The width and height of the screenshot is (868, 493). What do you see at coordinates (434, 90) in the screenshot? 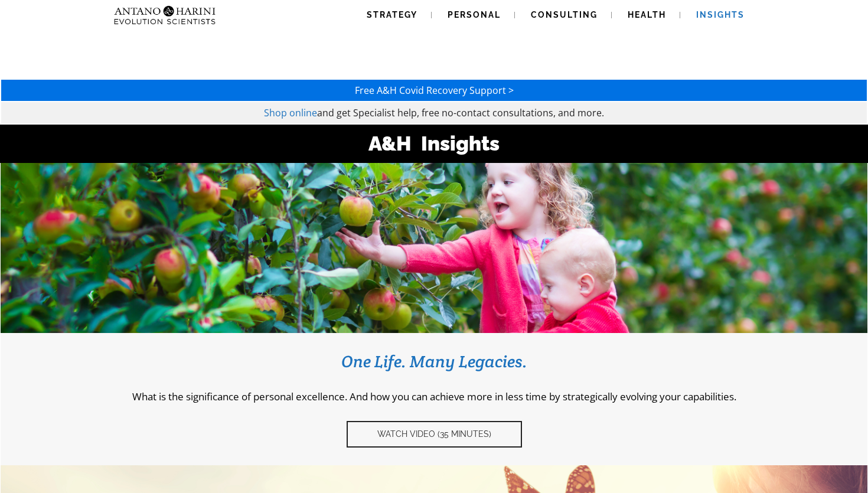
I see `span: Free A&H Covid Recovery Support >` at bounding box center [434, 90].